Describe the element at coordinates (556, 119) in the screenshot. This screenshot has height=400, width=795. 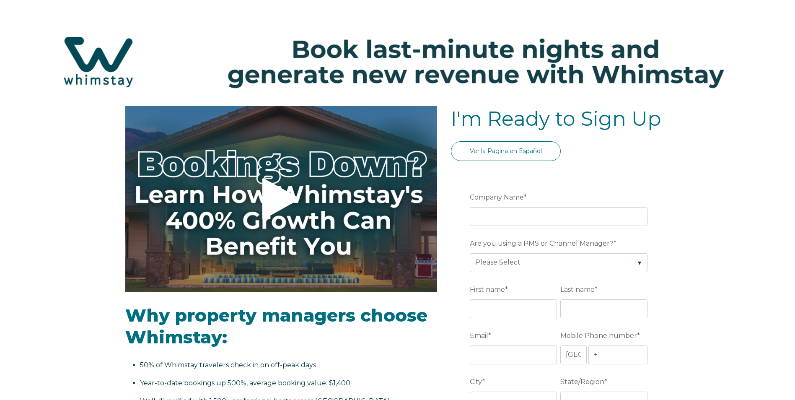
I see `span: I'm Ready to Sign Up` at that location.